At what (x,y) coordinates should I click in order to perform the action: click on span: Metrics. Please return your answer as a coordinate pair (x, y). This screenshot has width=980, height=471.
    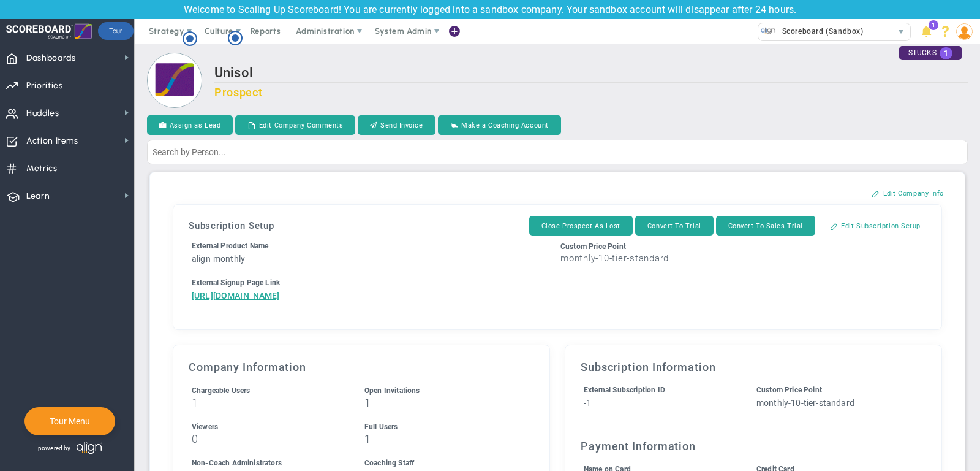
    Looking at the image, I should click on (41, 169).